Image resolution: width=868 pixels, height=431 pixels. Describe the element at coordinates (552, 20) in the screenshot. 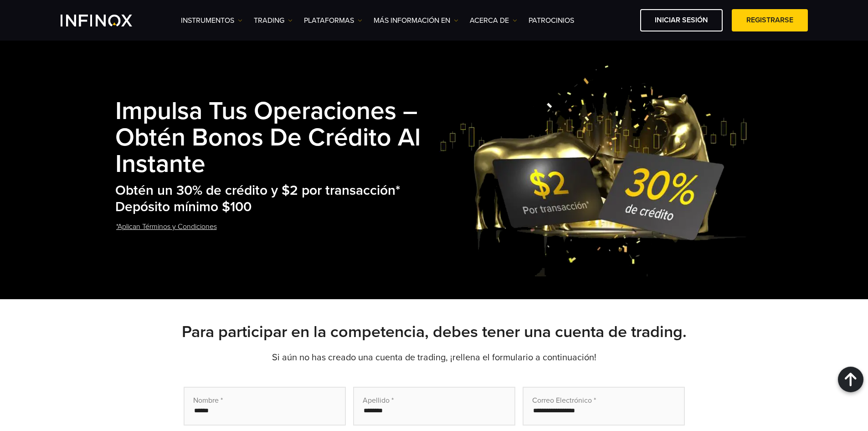

I see `a: Patrocinios` at that location.